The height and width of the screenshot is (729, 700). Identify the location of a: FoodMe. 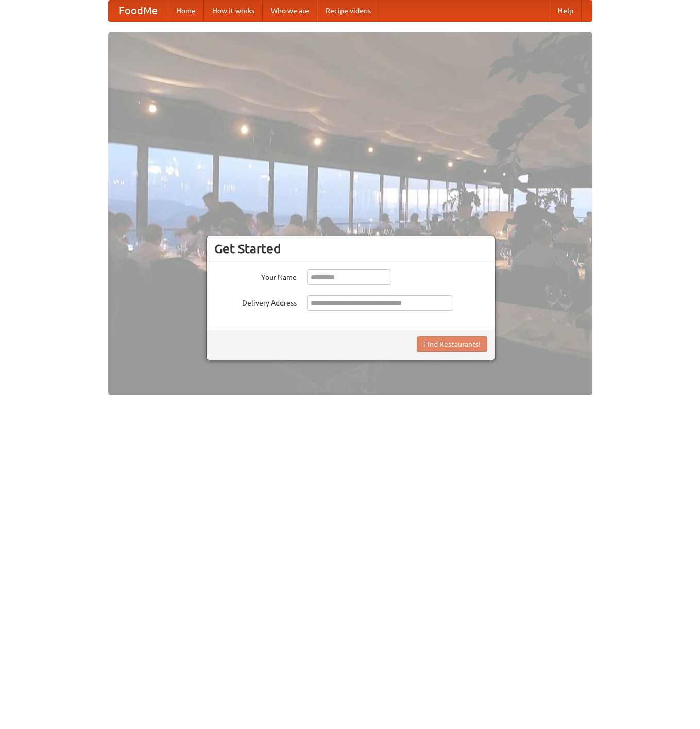
(138, 11).